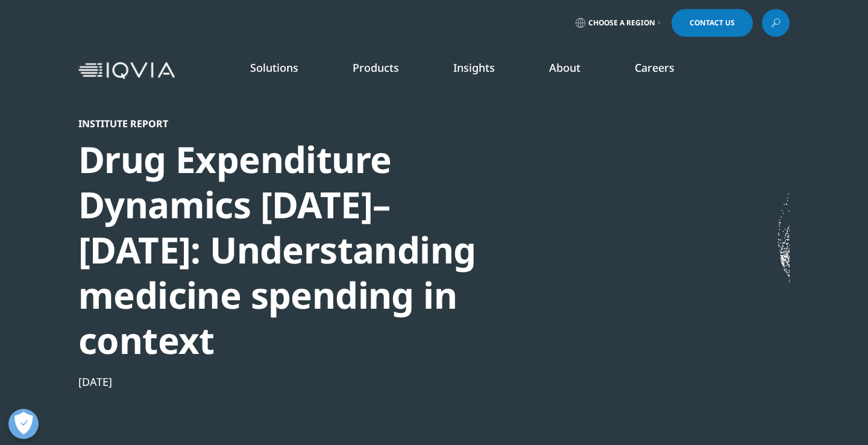  I want to click on span: Contact Us, so click(712, 23).